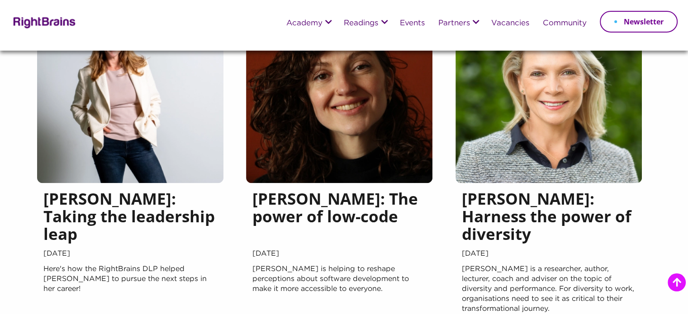 The image size is (688, 314). What do you see at coordinates (361, 24) in the screenshot?
I see `a: Readings` at bounding box center [361, 24].